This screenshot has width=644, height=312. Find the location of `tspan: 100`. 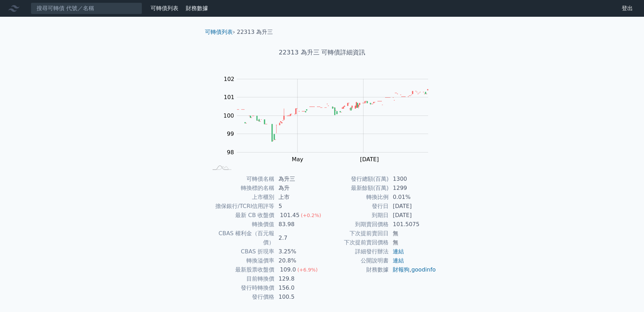

tspan: 100 is located at coordinates (229, 115).